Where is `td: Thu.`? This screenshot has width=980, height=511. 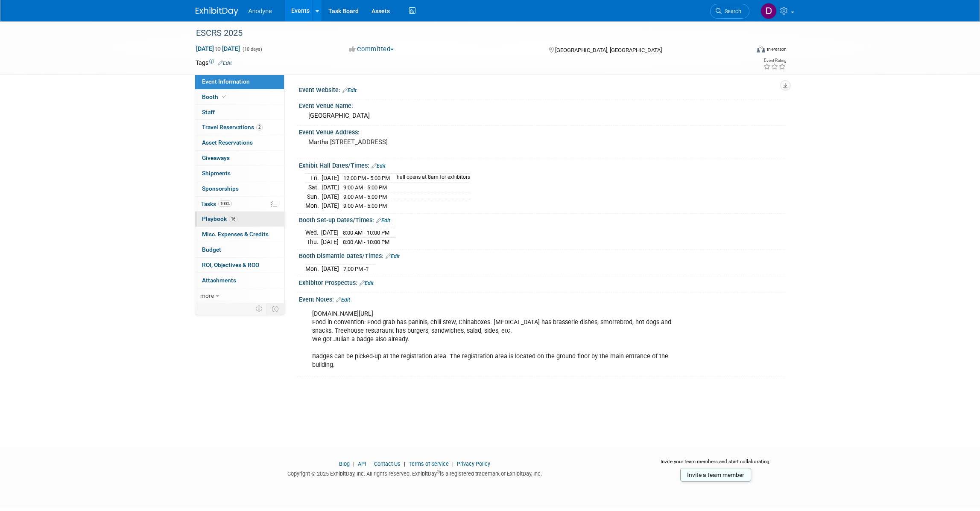
td: Thu. is located at coordinates (313, 242).